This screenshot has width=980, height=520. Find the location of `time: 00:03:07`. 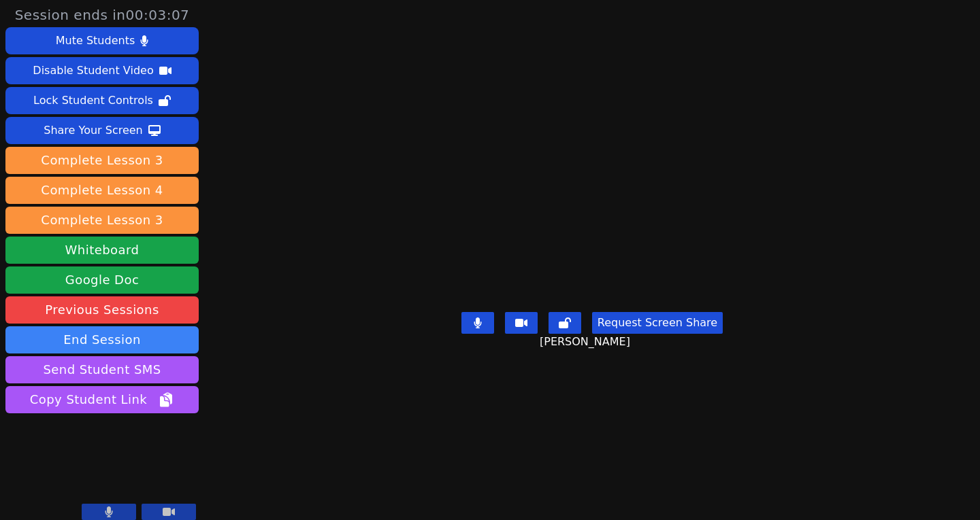

time: 00:03:07 is located at coordinates (158, 15).